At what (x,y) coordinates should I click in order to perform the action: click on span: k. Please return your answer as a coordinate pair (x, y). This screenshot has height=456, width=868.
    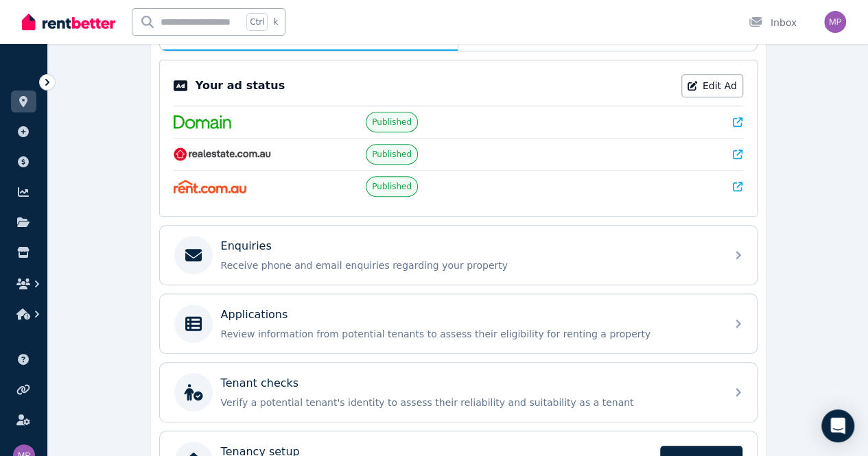
    Looking at the image, I should click on (275, 22).